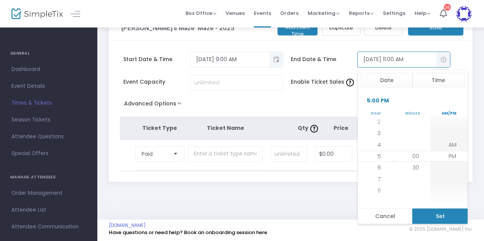 The width and height of the screenshot is (484, 241). I want to click on span: Venues, so click(235, 13).